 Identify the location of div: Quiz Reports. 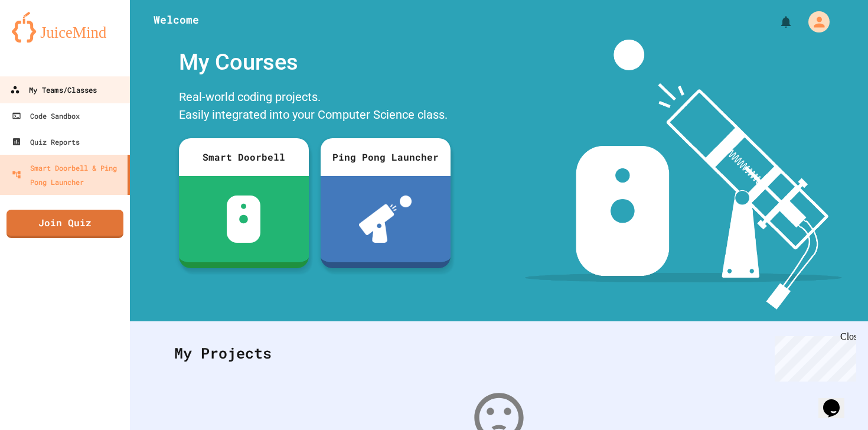
(45, 142).